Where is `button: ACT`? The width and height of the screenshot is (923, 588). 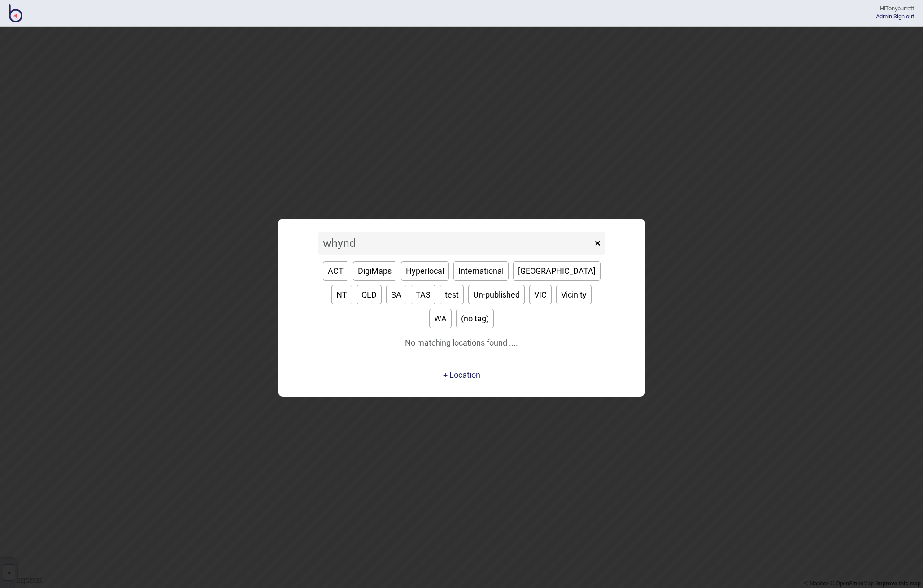 button: ACT is located at coordinates (336, 270).